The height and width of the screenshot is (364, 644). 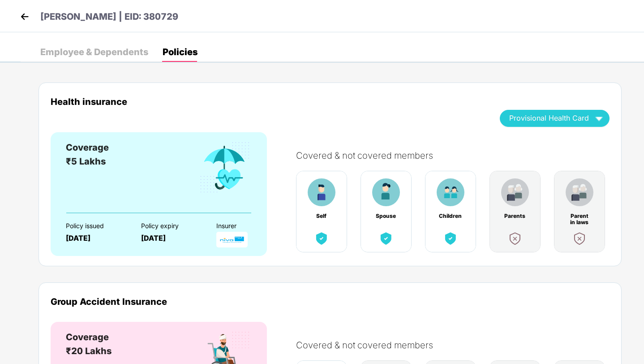 What do you see at coordinates (555, 118) in the screenshot?
I see `button: Provisional Health Card` at bounding box center [555, 118].